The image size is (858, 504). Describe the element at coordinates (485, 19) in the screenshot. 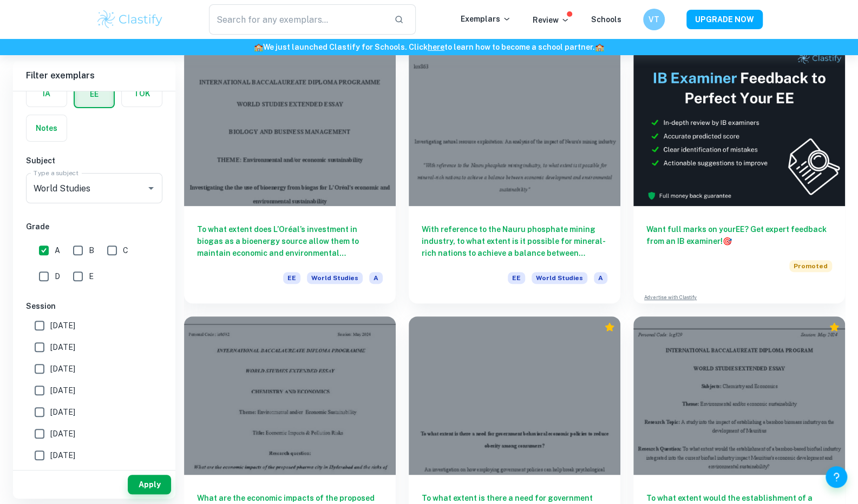

I see `p: Exemplars` at that location.